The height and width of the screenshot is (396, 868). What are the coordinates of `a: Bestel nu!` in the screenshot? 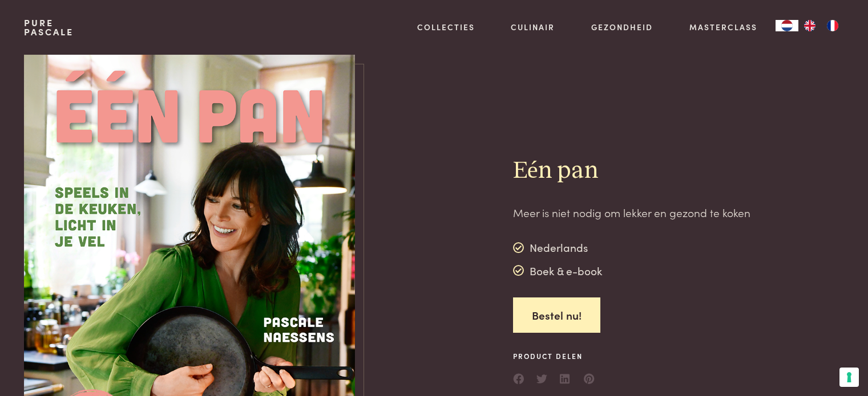 It's located at (556, 315).